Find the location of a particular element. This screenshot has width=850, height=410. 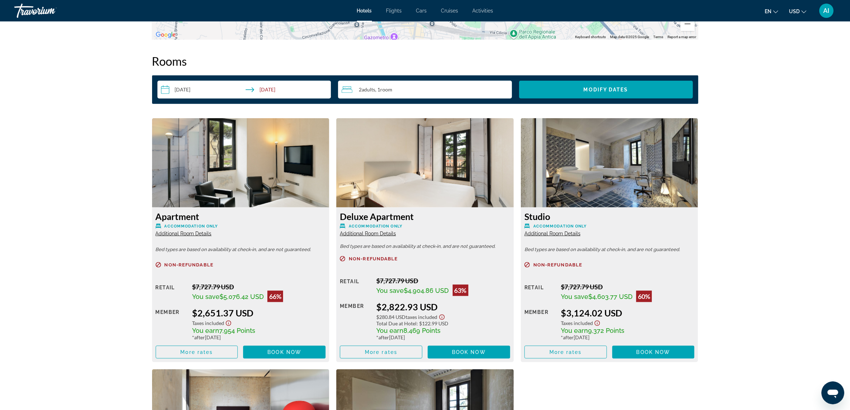

h3: Deluxe Apartment is located at coordinates (425, 216).